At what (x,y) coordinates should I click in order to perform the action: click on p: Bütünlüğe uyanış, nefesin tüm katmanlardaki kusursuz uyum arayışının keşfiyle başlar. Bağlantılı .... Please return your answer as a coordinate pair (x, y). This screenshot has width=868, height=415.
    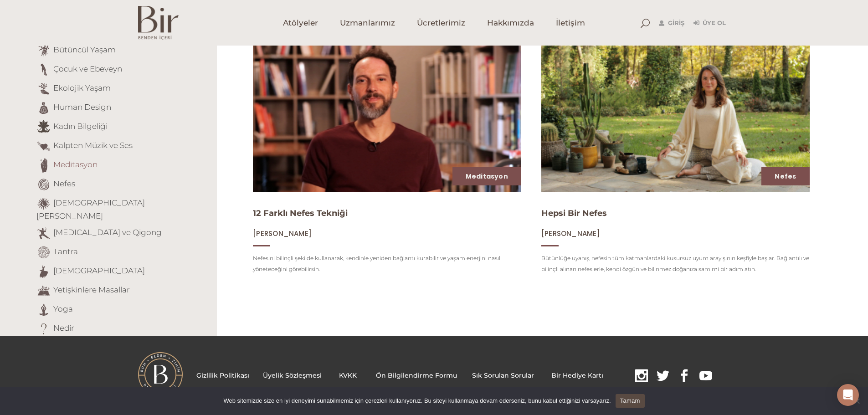
    Looking at the image, I should click on (675, 263).